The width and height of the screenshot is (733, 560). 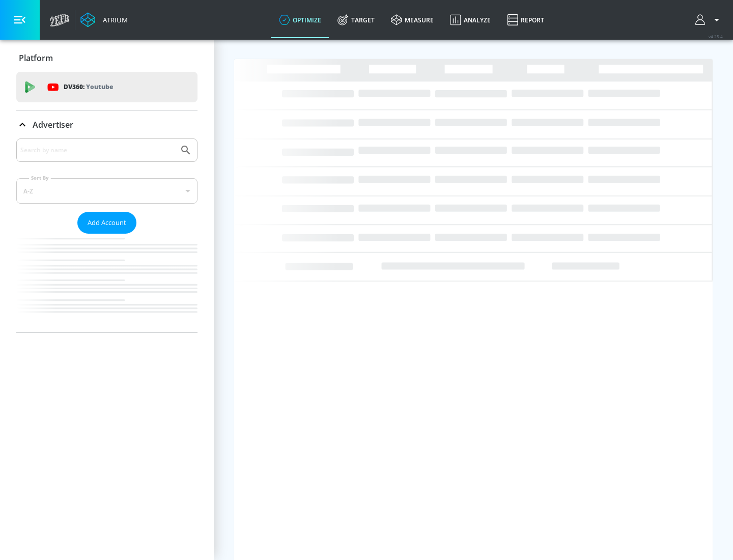 I want to click on span: v 4.25.4, so click(x=716, y=36).